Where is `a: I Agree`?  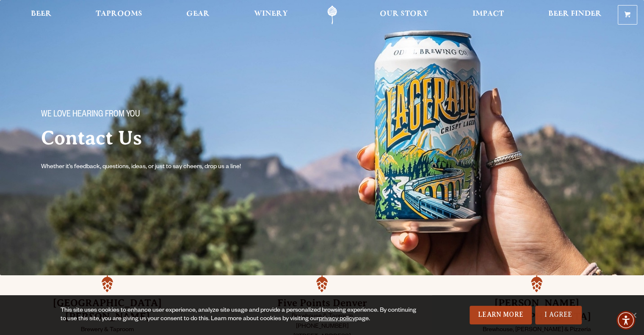
a: I Agree is located at coordinates (558, 315).